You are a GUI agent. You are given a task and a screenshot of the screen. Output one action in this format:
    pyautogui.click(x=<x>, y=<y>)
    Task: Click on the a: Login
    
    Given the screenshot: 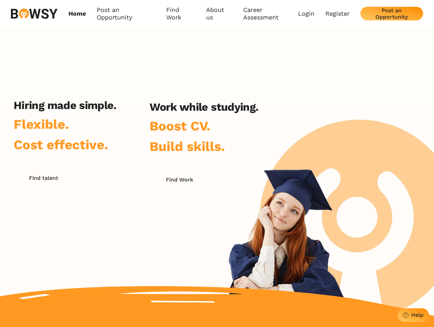 What is the action you would take?
    pyautogui.click(x=306, y=14)
    